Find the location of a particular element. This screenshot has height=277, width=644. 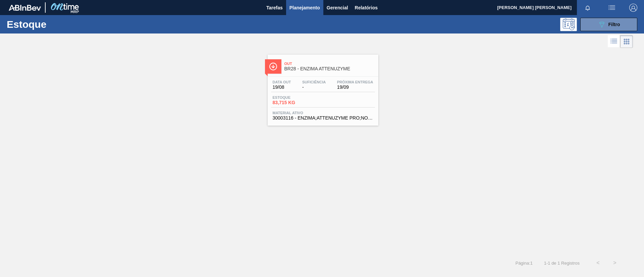

span: BR28 - ENZIMA ATTENUZYME is located at coordinates (330, 69).